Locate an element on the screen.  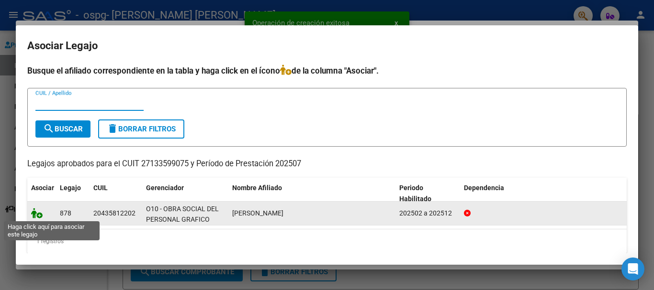
datatable-header-cell: Dependencia is located at coordinates (543, 194).